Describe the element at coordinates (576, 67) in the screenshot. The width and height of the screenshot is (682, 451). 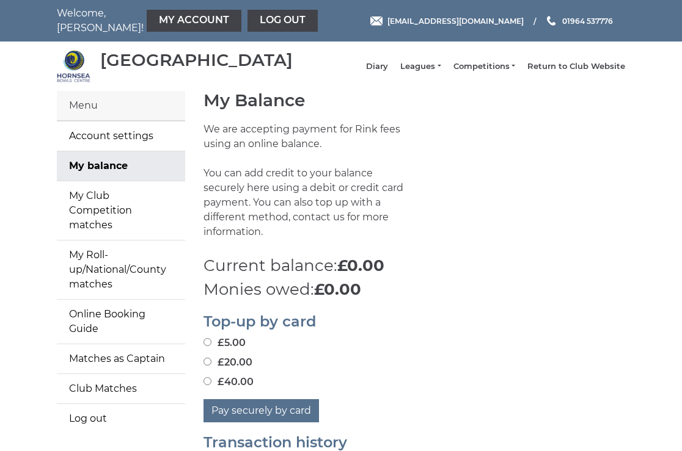
I see `a: Return to Club Website` at that location.